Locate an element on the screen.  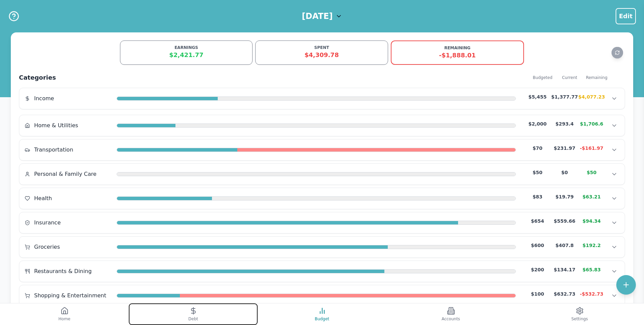
div: $407.8 is located at coordinates (565, 245).